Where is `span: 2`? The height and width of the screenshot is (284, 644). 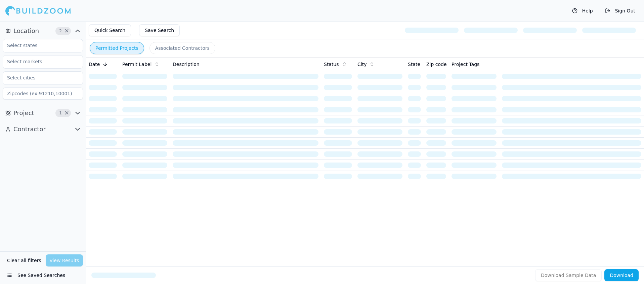
span: 2 is located at coordinates (61, 31).